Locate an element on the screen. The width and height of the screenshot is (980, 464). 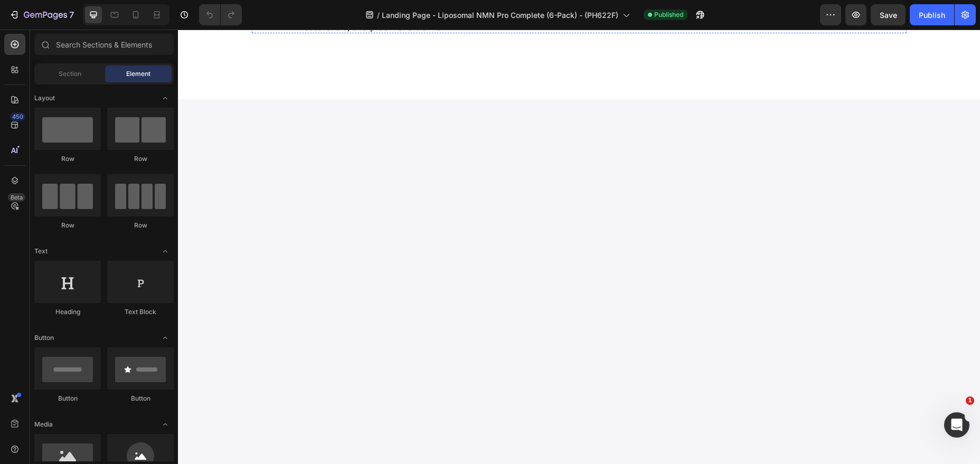
span: Layout is located at coordinates (44, 98).